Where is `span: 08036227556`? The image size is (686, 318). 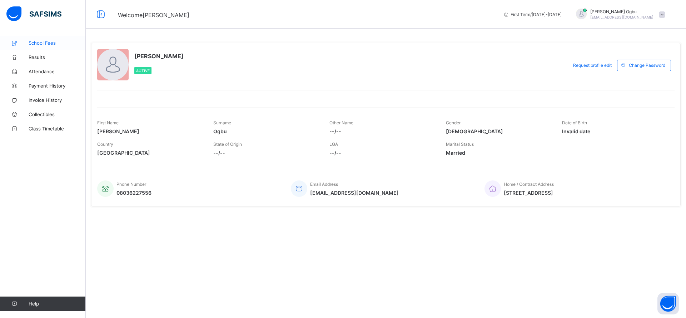 span: 08036227556 is located at coordinates (134, 193).